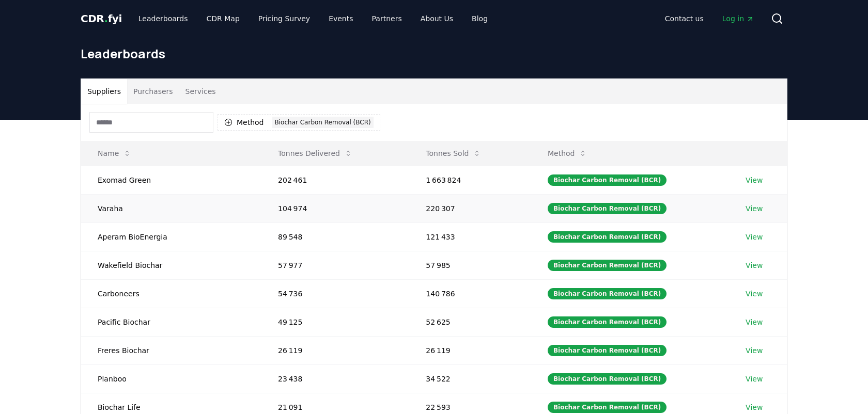 Image resolution: width=868 pixels, height=414 pixels. What do you see at coordinates (436, 18) in the screenshot?
I see `a: About Us` at bounding box center [436, 18].